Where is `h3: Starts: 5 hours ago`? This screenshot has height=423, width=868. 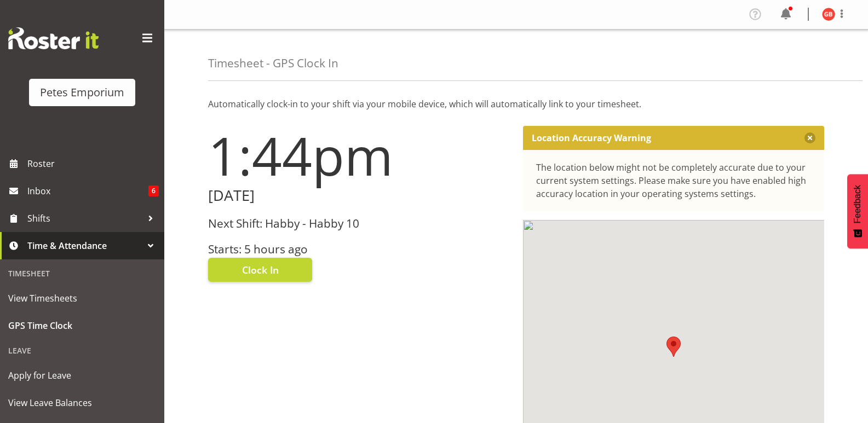
h3: Starts: 5 hours ago is located at coordinates (358, 249).